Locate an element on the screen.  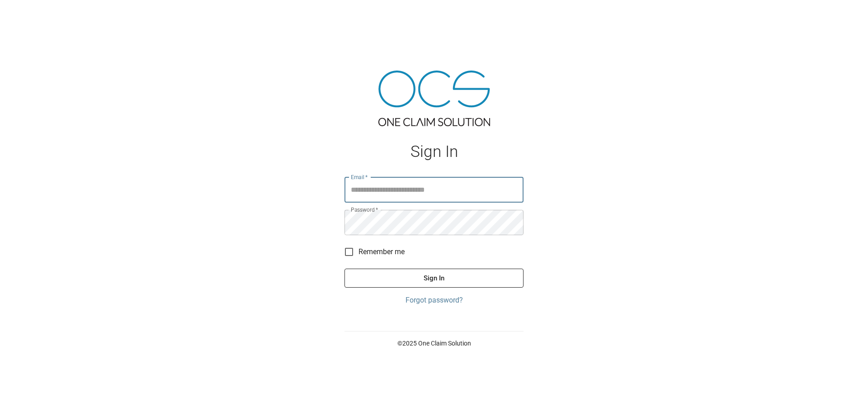
img: ocs-logo-tra.png is located at coordinates (434, 98).